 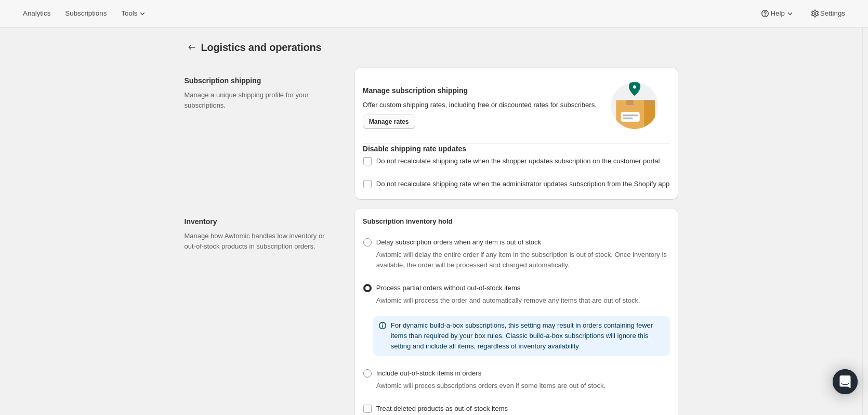 What do you see at coordinates (129, 14) in the screenshot?
I see `span: Tools` at bounding box center [129, 14].